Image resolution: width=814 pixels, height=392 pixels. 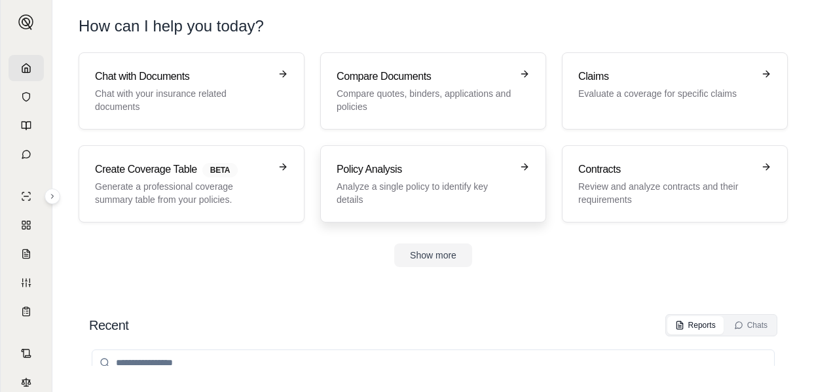 I want to click on a: Home, so click(x=26, y=68).